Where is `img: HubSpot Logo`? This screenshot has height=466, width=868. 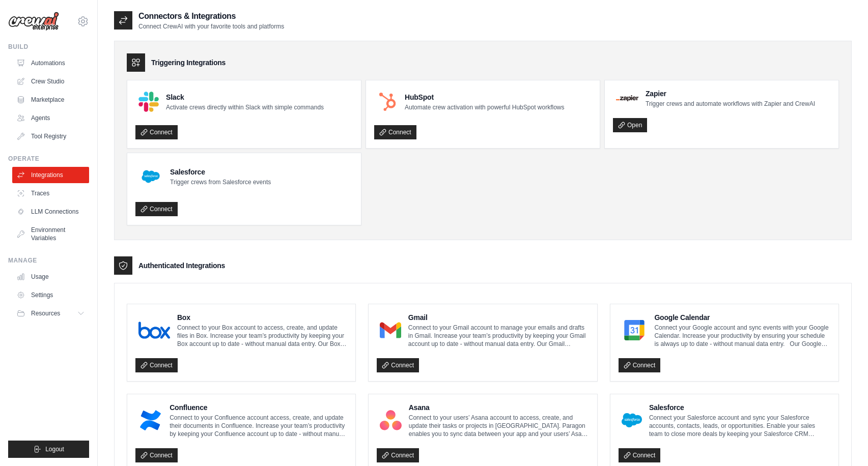 img: HubSpot Logo is located at coordinates (387, 102).